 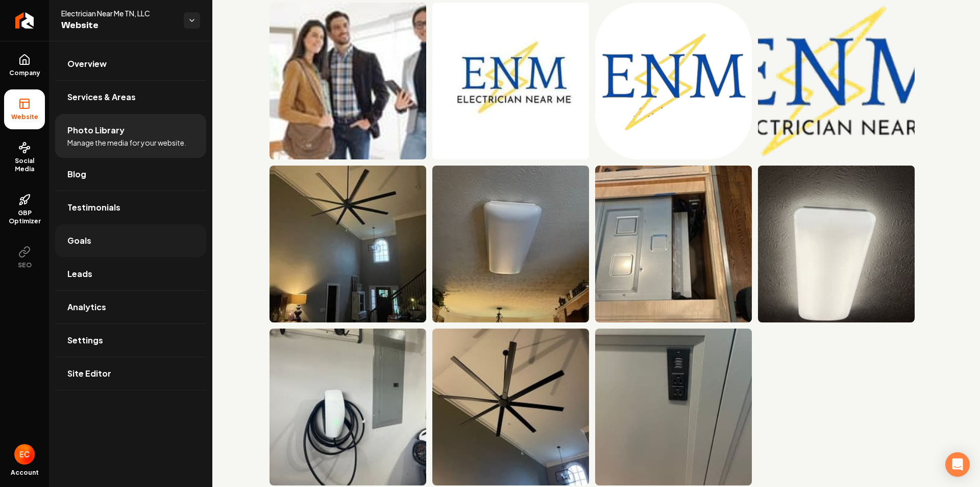 What do you see at coordinates (25, 455) in the screenshot?
I see `button: Open user button` at bounding box center [25, 455].